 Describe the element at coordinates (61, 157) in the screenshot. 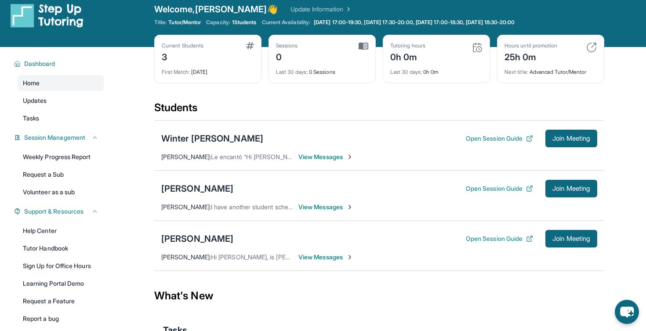

I see `a: Weekly Progress Report` at that location.